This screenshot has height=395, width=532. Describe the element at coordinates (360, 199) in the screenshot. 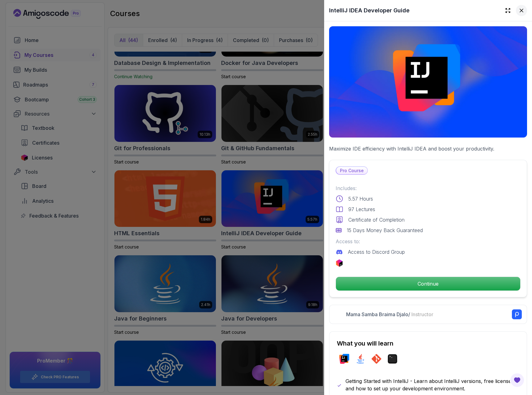

I see `p: 5.57 Hours` at that location.